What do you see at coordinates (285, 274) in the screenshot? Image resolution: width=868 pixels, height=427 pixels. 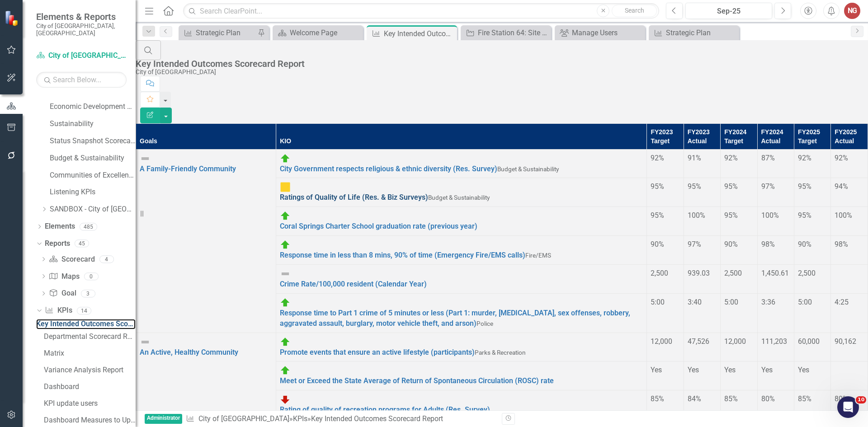 I see `img: Not Defined` at bounding box center [285, 274].